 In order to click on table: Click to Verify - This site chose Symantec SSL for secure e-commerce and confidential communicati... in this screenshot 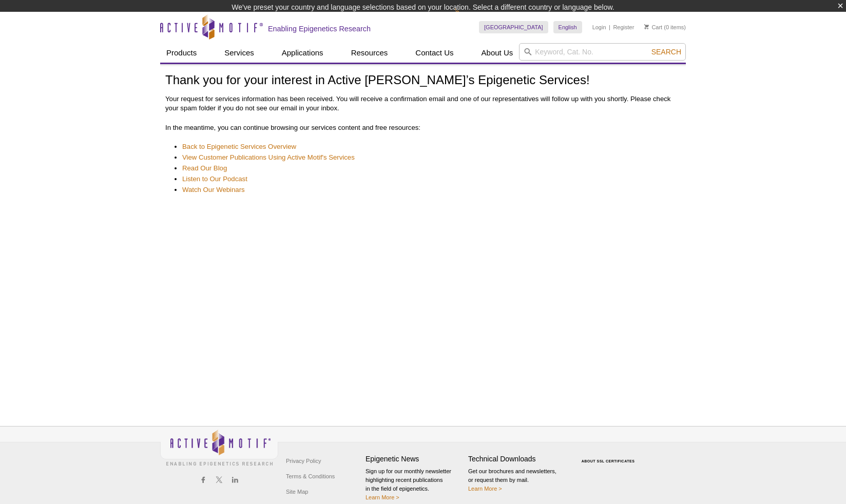, I will do `click(609, 455)`.